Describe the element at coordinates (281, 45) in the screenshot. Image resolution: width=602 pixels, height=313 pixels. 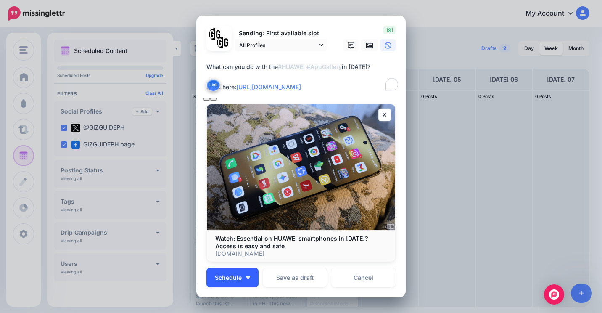
I see `a: All Profiles` at that location.